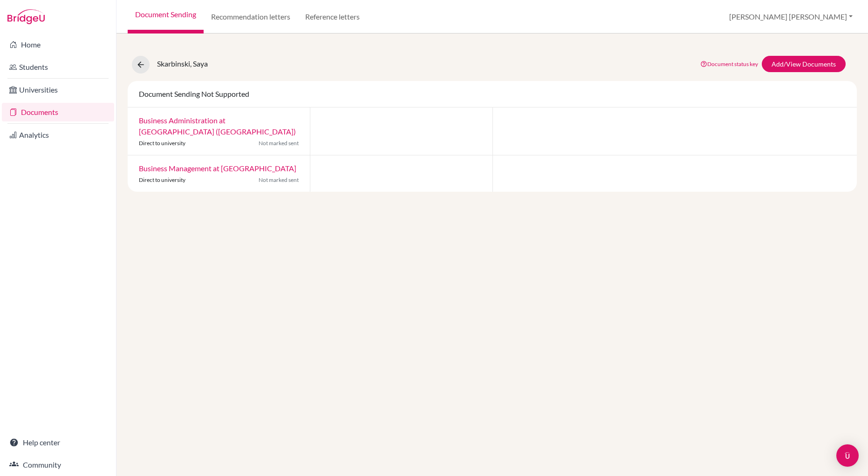 The height and width of the screenshot is (476, 868). What do you see at coordinates (57, 90) in the screenshot?
I see `a: Universities` at bounding box center [57, 90].